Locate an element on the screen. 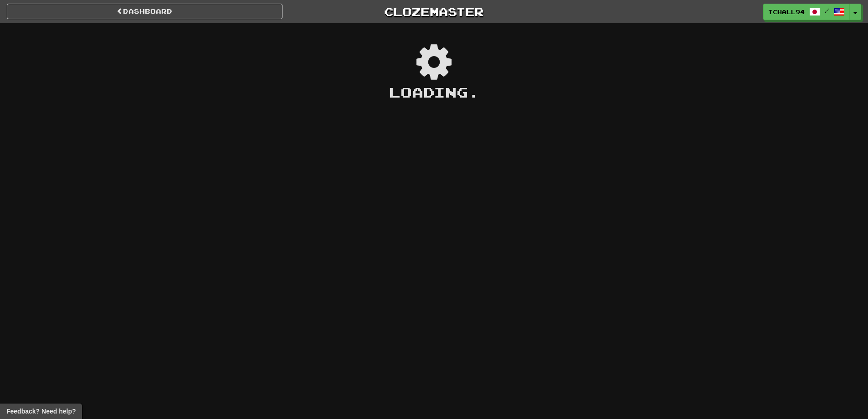 Image resolution: width=868 pixels, height=419 pixels. a: tchall94 / is located at coordinates (806, 12).